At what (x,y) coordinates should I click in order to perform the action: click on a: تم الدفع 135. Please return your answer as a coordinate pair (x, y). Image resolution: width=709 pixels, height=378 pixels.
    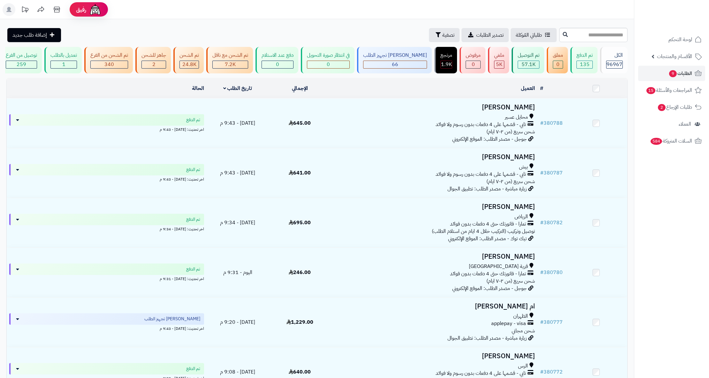
    Looking at the image, I should click on (584, 60).